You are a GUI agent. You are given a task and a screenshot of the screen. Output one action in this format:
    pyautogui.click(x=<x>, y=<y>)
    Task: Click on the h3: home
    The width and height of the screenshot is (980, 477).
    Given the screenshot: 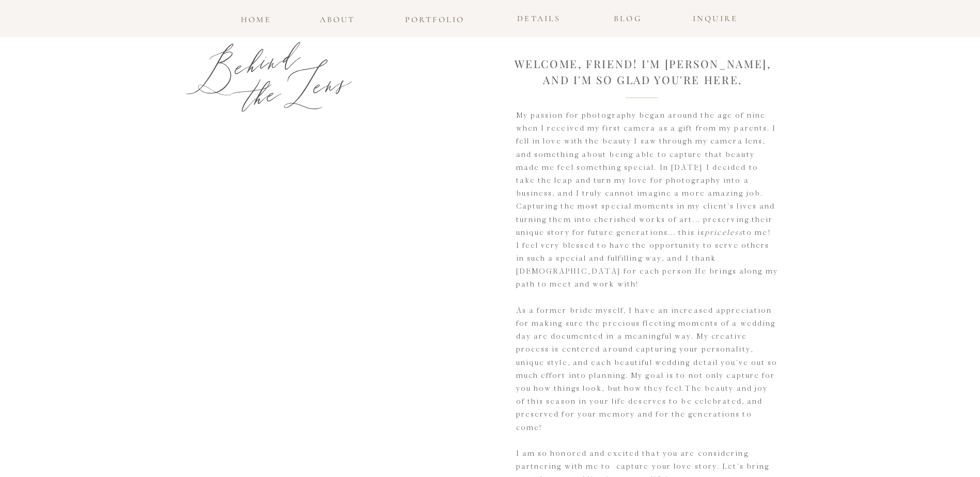 What is the action you would take?
    pyautogui.click(x=256, y=17)
    